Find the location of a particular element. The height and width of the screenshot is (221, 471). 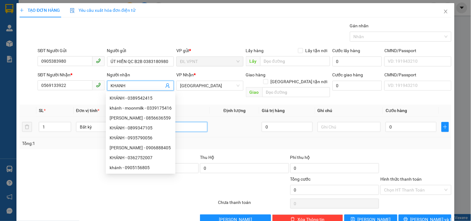

div: KHÁNH - 0935790056 is located at coordinates (141, 138).